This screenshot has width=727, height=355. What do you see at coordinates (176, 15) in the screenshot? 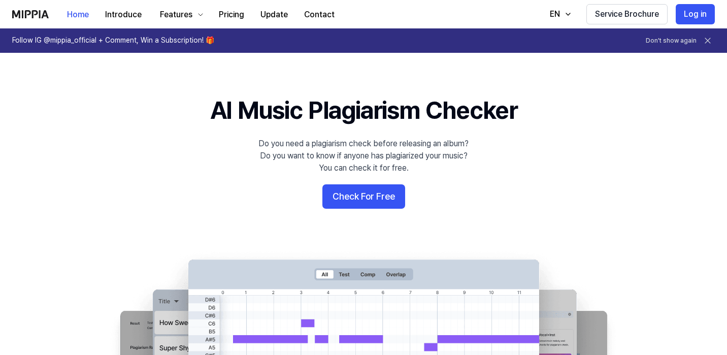
I see `div: Features` at bounding box center [176, 15].